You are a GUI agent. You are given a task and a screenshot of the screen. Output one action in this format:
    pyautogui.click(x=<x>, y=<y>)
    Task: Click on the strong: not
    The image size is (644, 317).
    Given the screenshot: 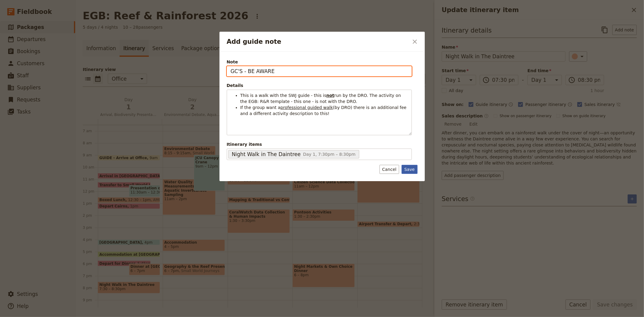 What is the action you would take?
    pyautogui.click(x=330, y=96)
    